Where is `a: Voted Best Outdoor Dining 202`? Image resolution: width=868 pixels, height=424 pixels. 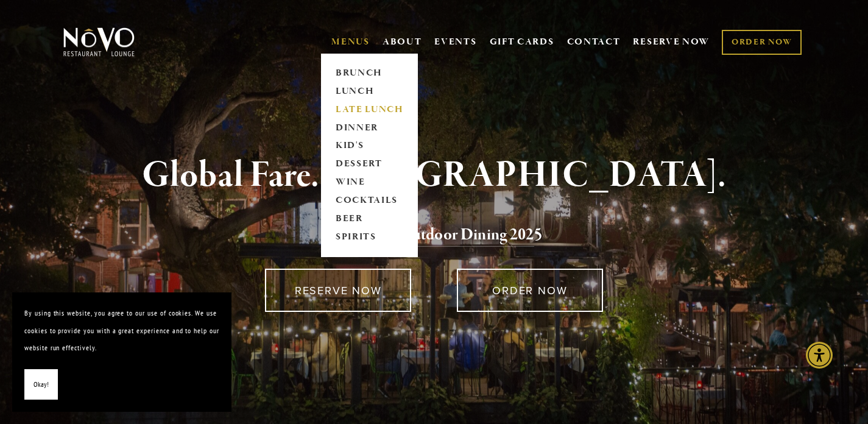
a: Voted Best Outdoor Dining 202 is located at coordinates (430, 236).